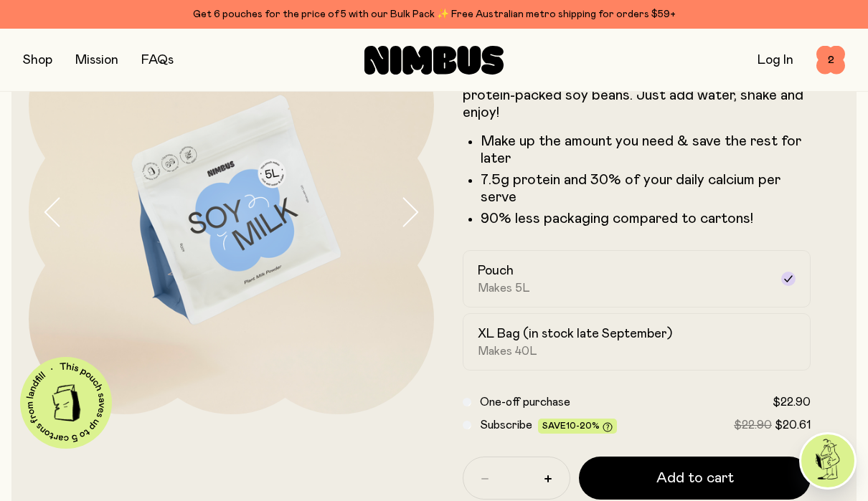 The width and height of the screenshot is (868, 501). Describe the element at coordinates (694, 478) in the screenshot. I see `button: Add to cart` at that location.